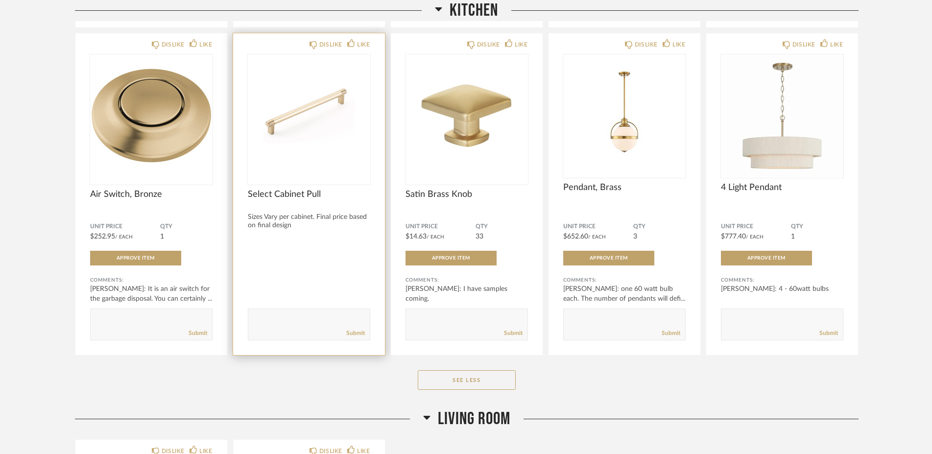  What do you see at coordinates (635, 236) in the screenshot?
I see `span: 3` at bounding box center [635, 236].